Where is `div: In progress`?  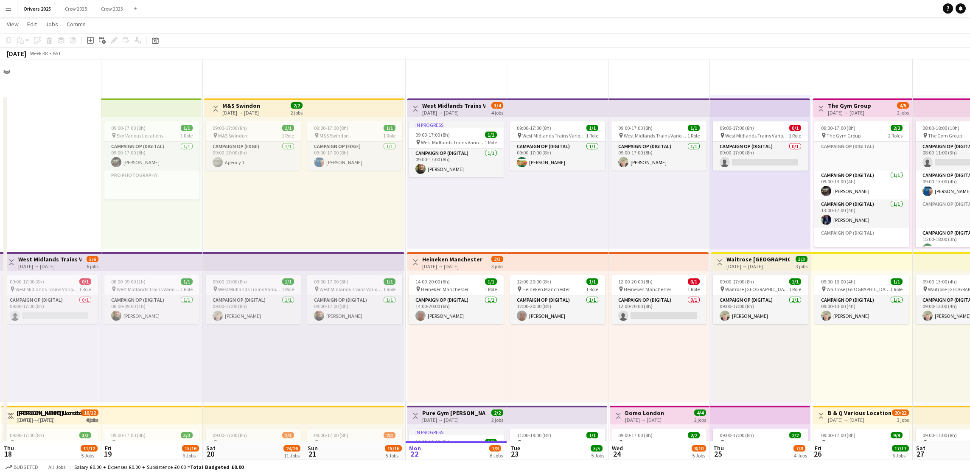 div: In progress is located at coordinates (456, 432).